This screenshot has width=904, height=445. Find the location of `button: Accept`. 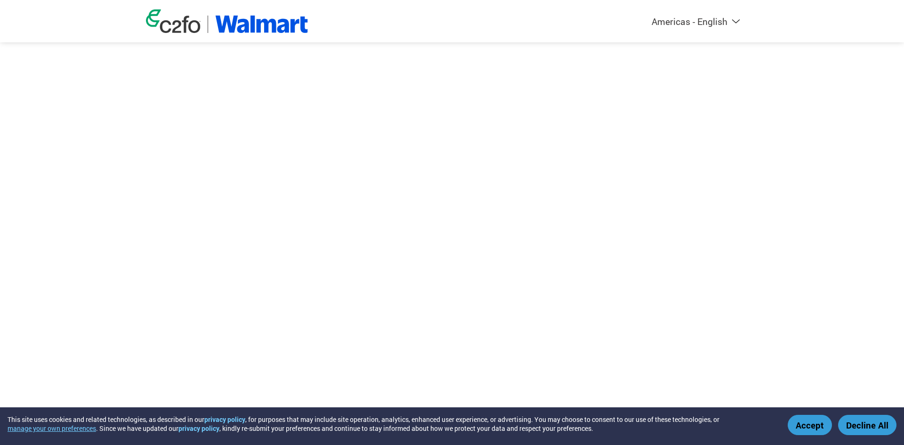

button: Accept is located at coordinates (810, 425).